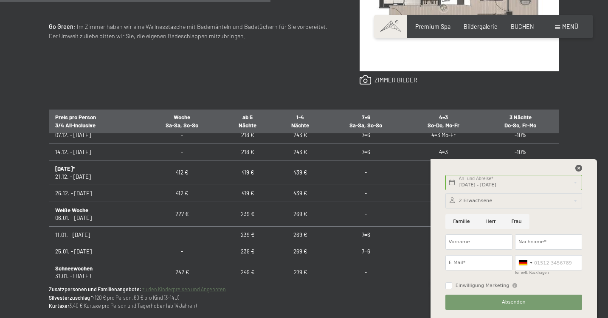 The height and width of the screenshot is (318, 608). Describe the element at coordinates (72, 297) in the screenshot. I see `strong: Silvesterzuschlag *:` at that location.